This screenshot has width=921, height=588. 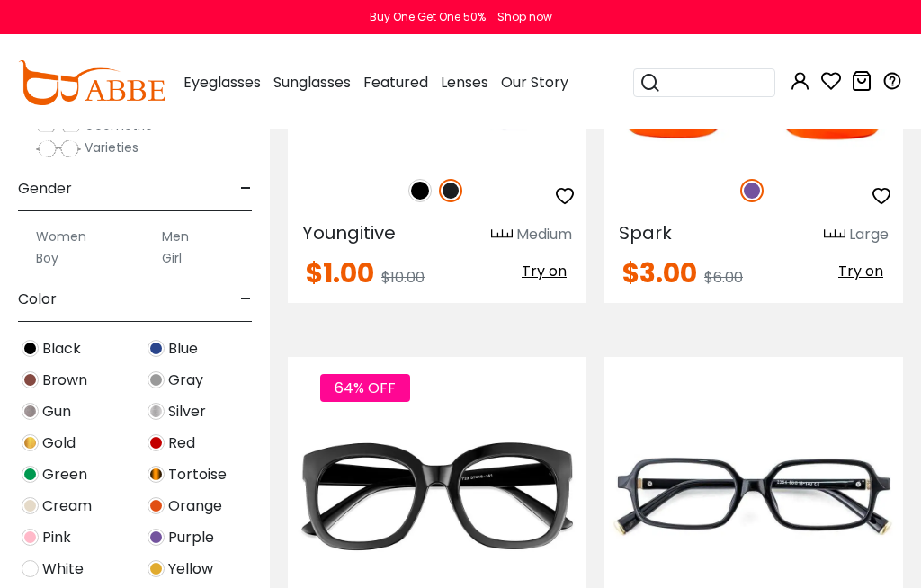 What do you see at coordinates (62, 349) in the screenshot?
I see `span: Black` at bounding box center [62, 349].